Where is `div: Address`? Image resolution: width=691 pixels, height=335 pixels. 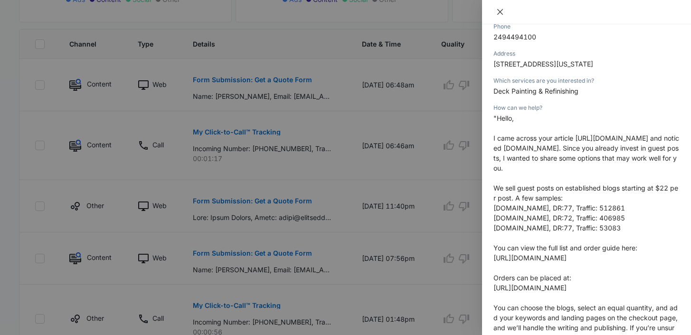
div: Address is located at coordinates (586, 54).